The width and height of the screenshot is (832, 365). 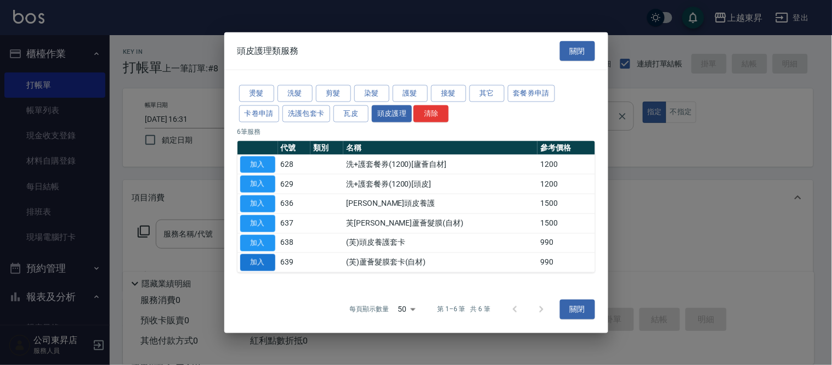 What do you see at coordinates (295, 165) in the screenshot?
I see `td: 628` at bounding box center [295, 165].